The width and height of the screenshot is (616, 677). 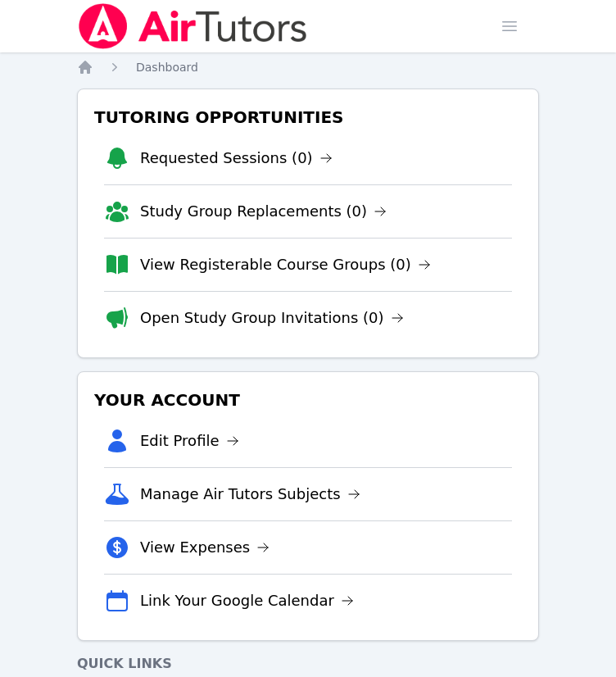 What do you see at coordinates (308, 400) in the screenshot?
I see `h3: Your Account` at bounding box center [308, 400].